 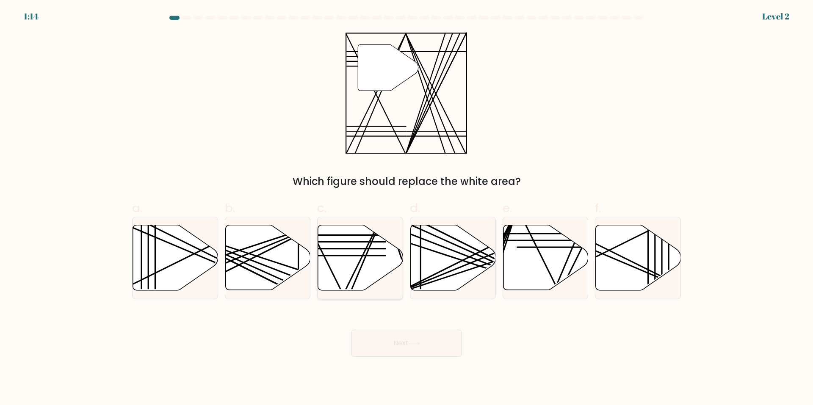 I want to click on div: Level 2, so click(x=776, y=17).